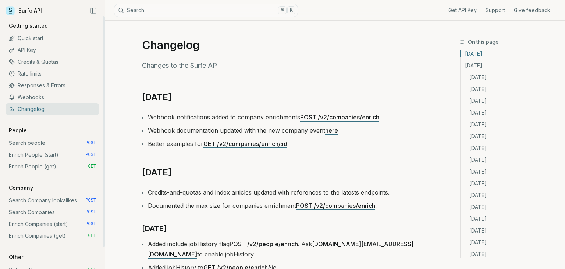  I want to click on li: Documented the max size for companies enrichment ., so click(285, 205).